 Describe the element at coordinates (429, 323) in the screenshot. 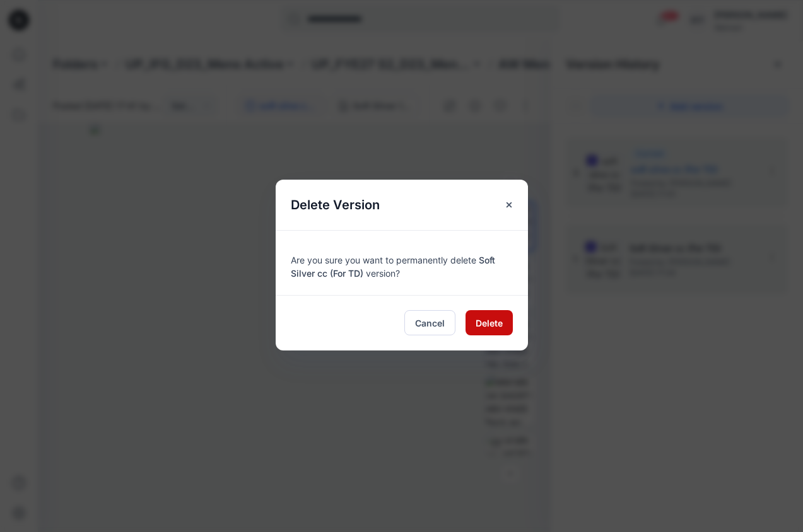

I see `button: Cancel` at that location.